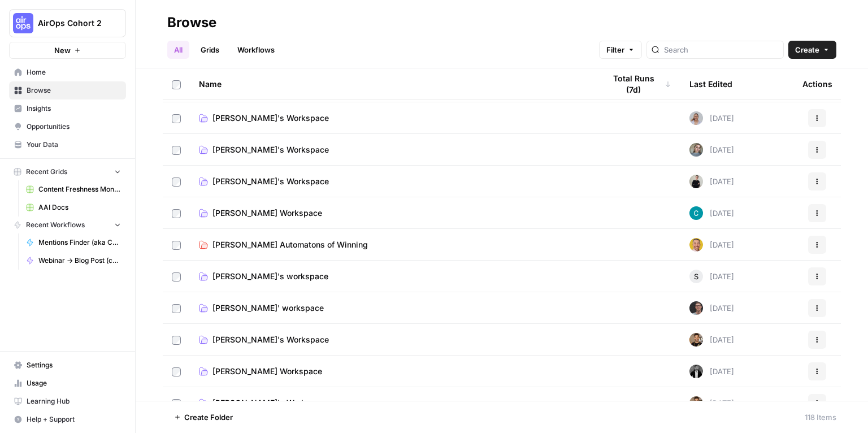 This screenshot has width=868, height=433. I want to click on span: Mentions Finder (aka Content Freshness Search), so click(80, 243).